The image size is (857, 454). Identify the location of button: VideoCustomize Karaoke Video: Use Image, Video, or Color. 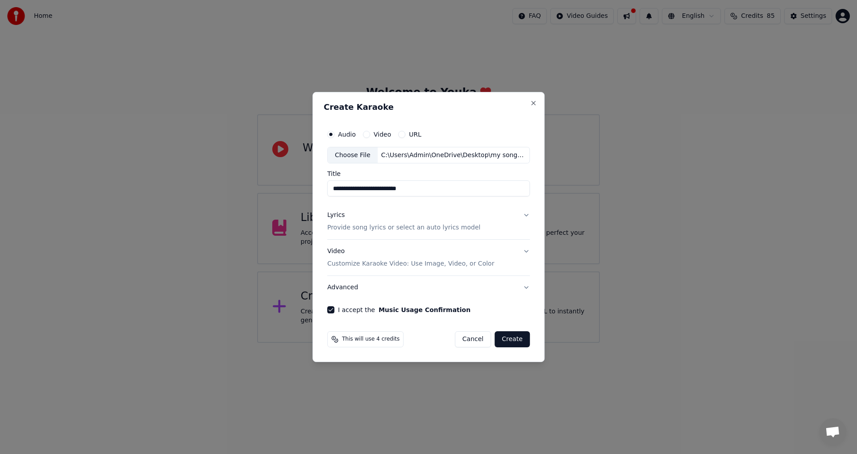
(428, 258).